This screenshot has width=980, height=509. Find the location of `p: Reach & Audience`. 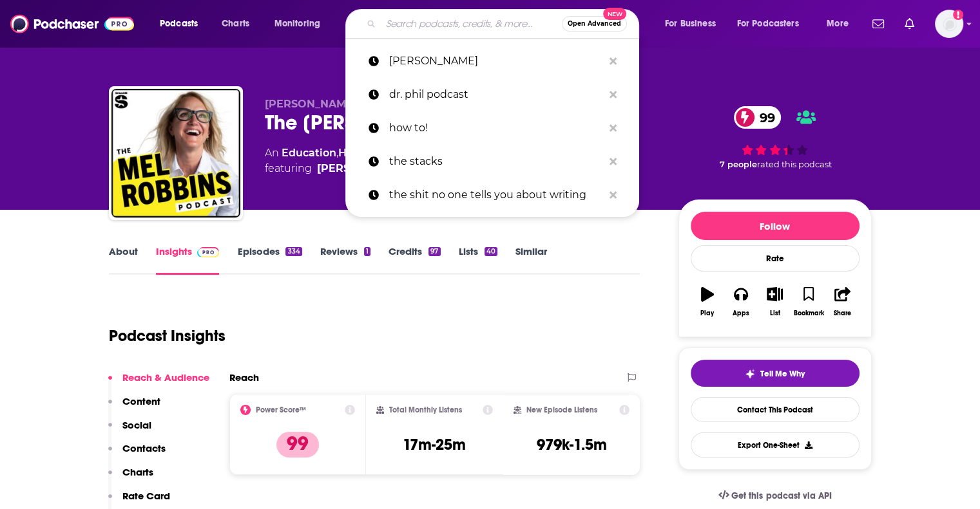

p: Reach & Audience is located at coordinates (166, 377).